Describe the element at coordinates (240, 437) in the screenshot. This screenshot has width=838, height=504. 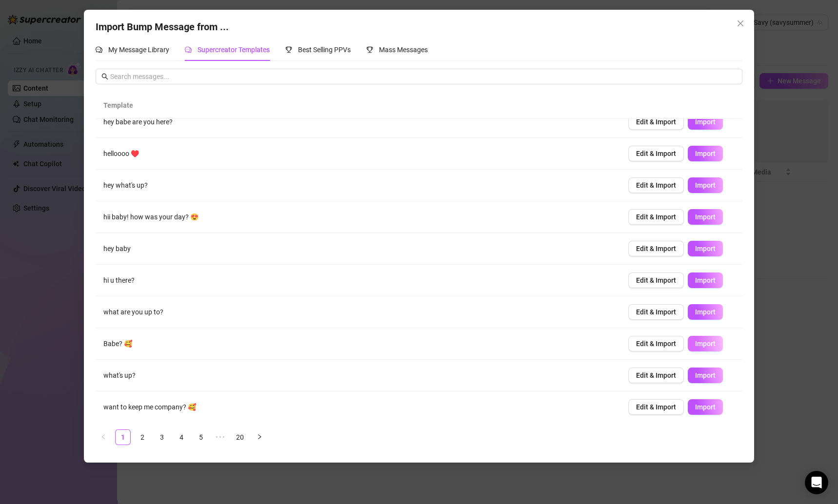
I see `li: 20` at that location.